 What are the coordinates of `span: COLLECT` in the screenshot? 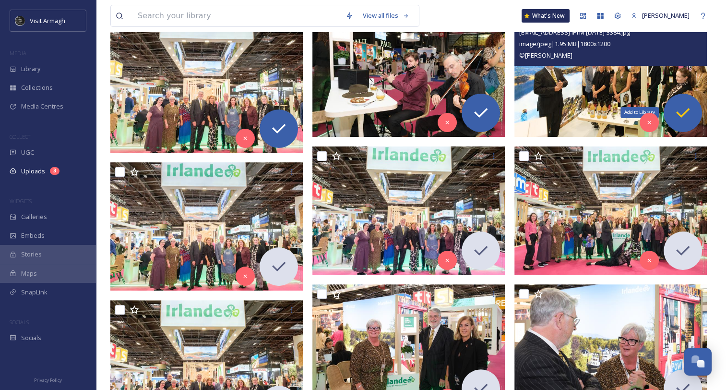 It's located at (20, 136).